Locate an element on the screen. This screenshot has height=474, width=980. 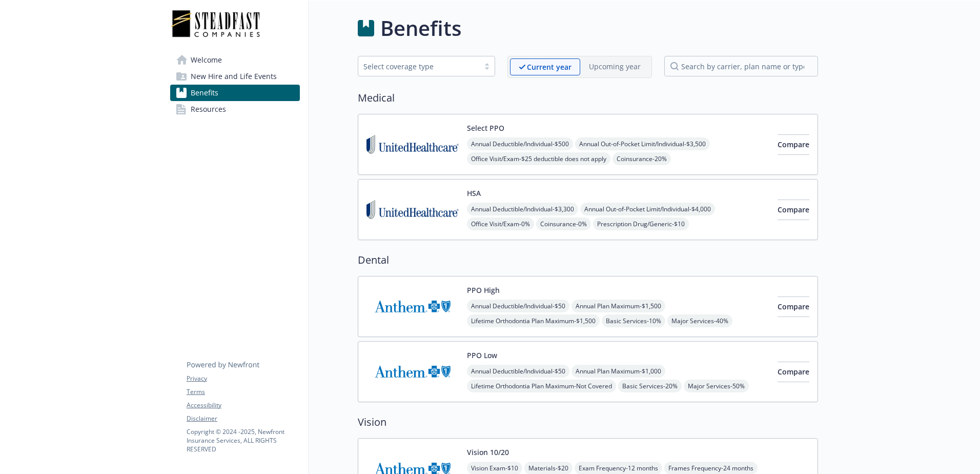
span: Welcome is located at coordinates (206, 60).